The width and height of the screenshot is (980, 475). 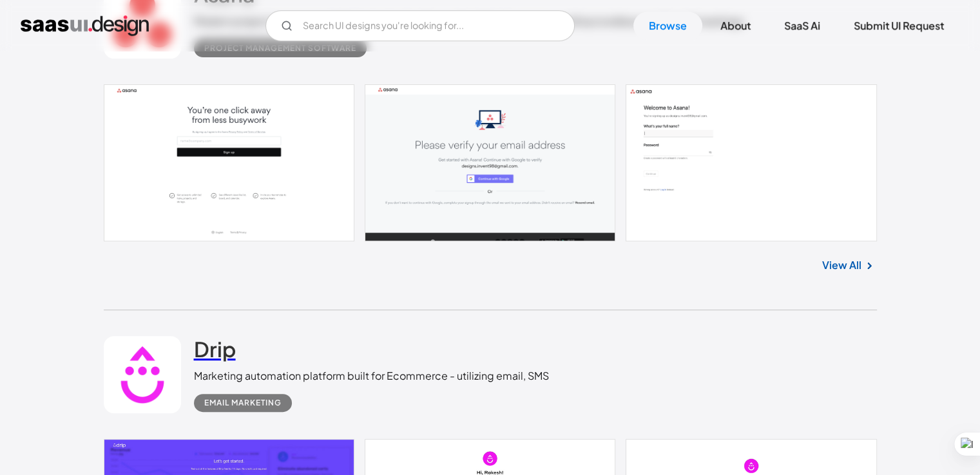 What do you see at coordinates (899, 26) in the screenshot?
I see `a: Submit UI Request` at bounding box center [899, 26].